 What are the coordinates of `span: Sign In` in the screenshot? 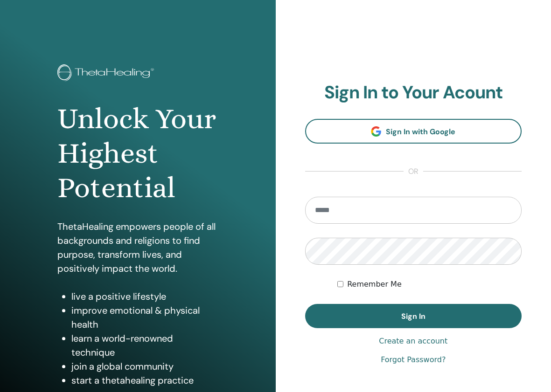 It's located at (414, 316).